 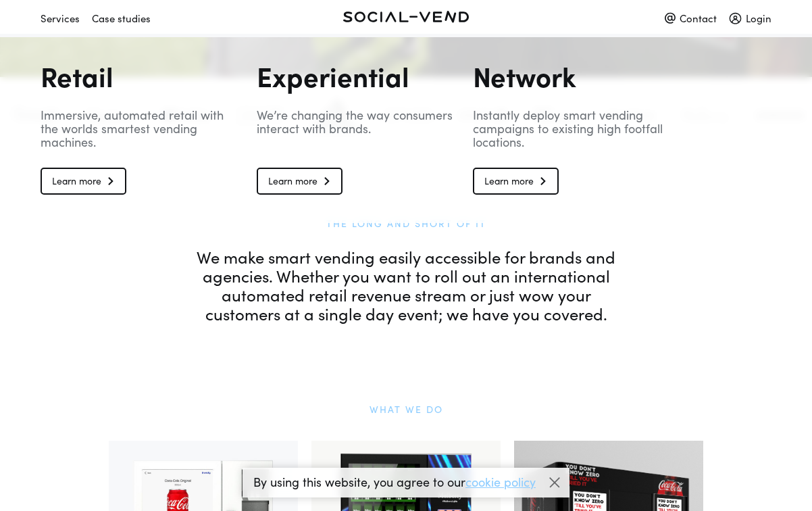 I want to click on h2: Experiential, so click(x=358, y=75).